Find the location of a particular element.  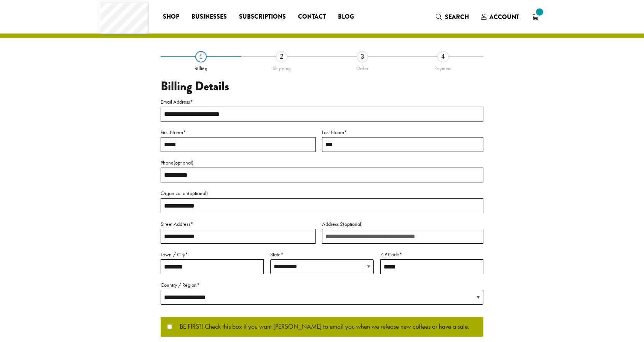

label: Last Name is located at coordinates (403, 132).